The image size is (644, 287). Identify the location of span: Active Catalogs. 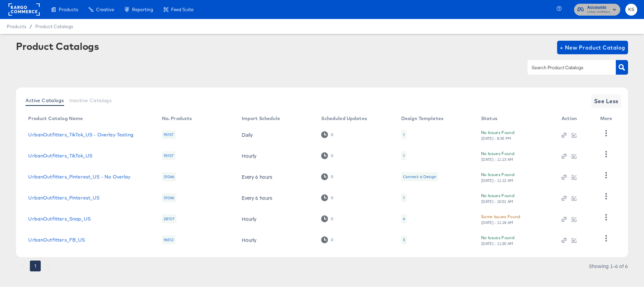
(44, 101).